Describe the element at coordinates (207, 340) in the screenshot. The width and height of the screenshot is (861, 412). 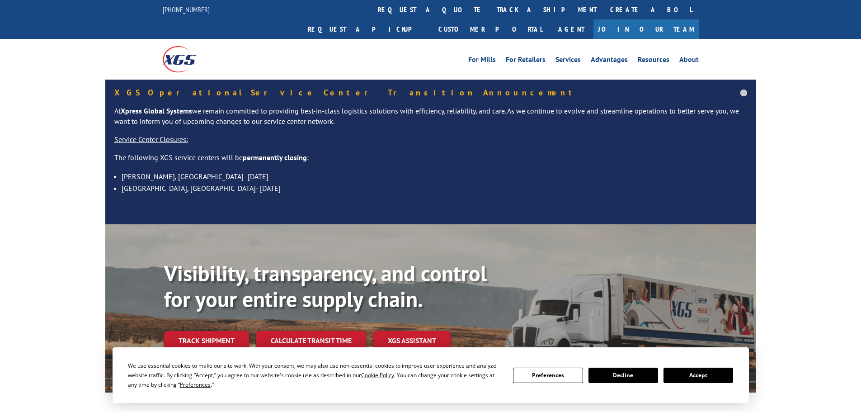
I see `a: Track shipment` at that location.